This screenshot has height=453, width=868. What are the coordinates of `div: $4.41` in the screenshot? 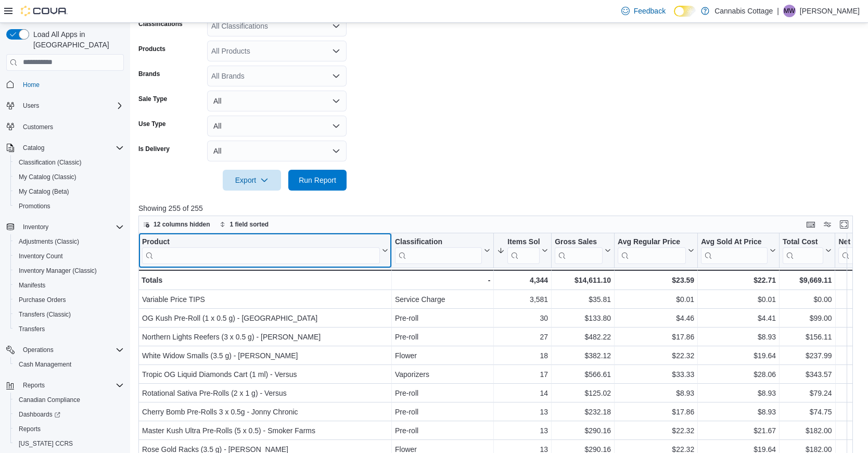 It's located at (738, 318).